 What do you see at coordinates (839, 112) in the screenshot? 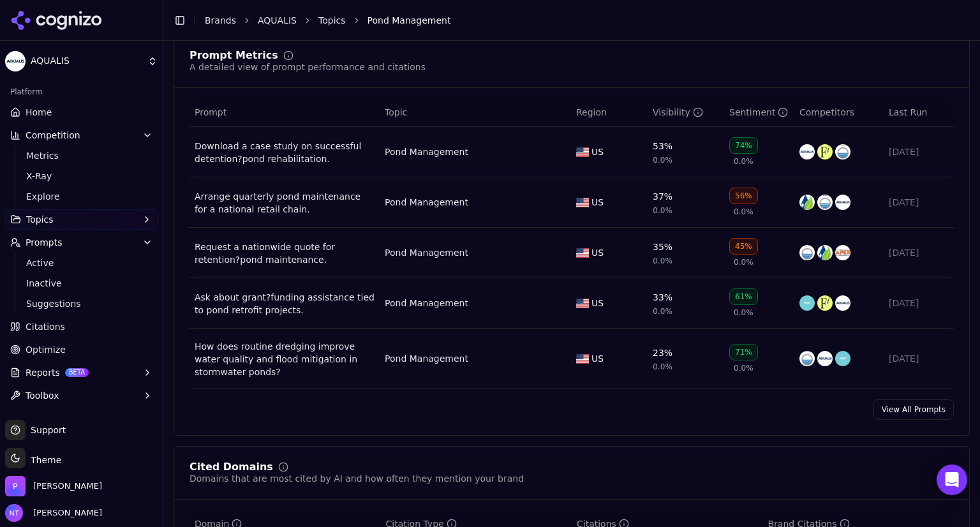
I see `th: Competitors` at bounding box center [839, 112].